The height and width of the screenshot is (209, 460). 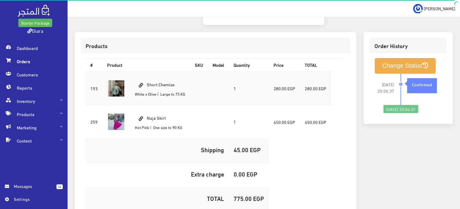 What do you see at coordinates (35, 30) in the screenshot?
I see `a: Diara` at bounding box center [35, 30].